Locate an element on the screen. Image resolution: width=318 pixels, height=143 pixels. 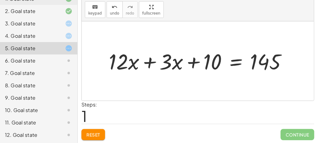
span: fullscreen is located at coordinates (151, 13).